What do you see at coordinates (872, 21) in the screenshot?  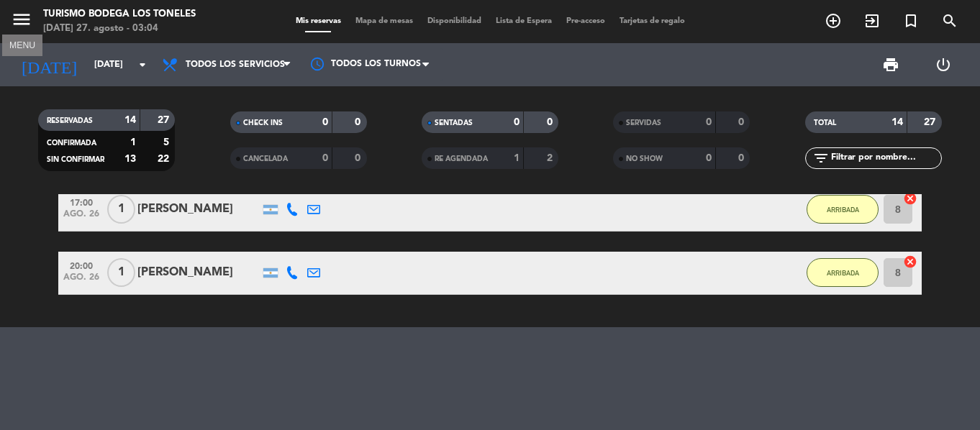 I see `i: exit_to_app` at bounding box center [872, 21].